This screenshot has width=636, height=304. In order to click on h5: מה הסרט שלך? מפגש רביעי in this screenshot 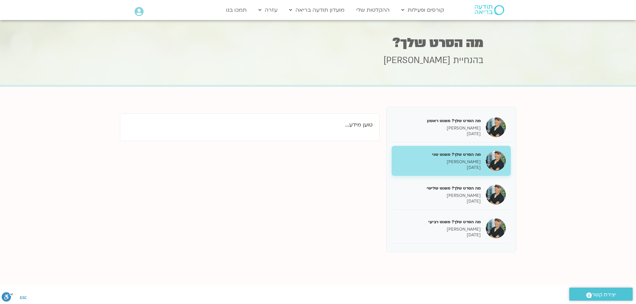, I will do `click(439, 222)`.